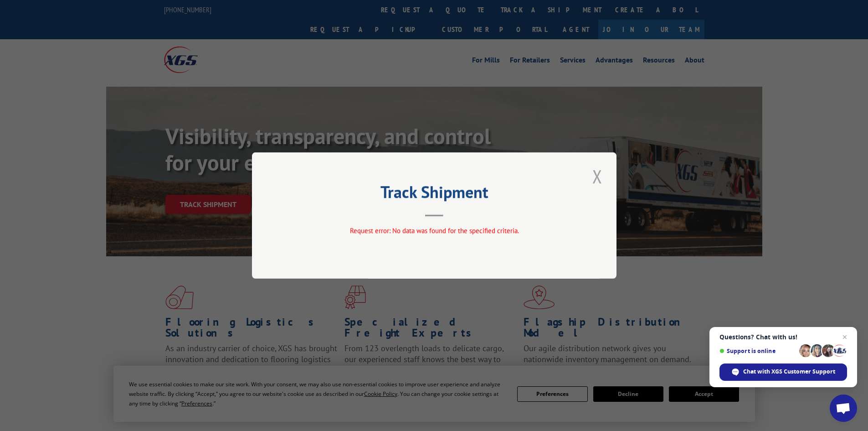 Image resolution: width=868 pixels, height=431 pixels. I want to click on span: Questions? Chat with us!, so click(783, 337).